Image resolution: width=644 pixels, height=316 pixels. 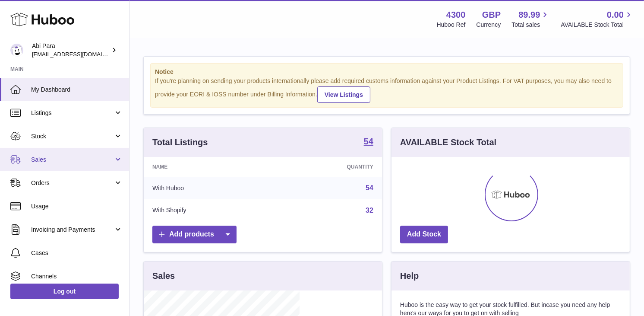 I want to click on td: With Huboo, so click(x=208, y=188).